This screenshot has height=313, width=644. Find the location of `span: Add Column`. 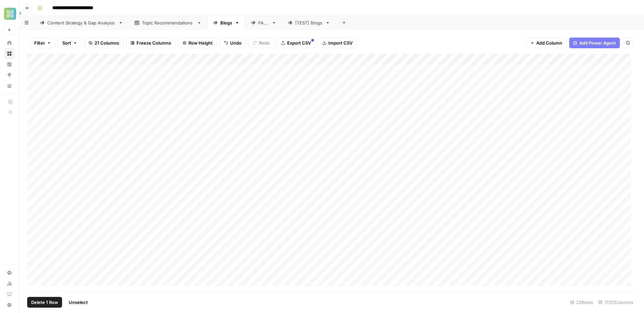

span: Add Column is located at coordinates (549, 43).